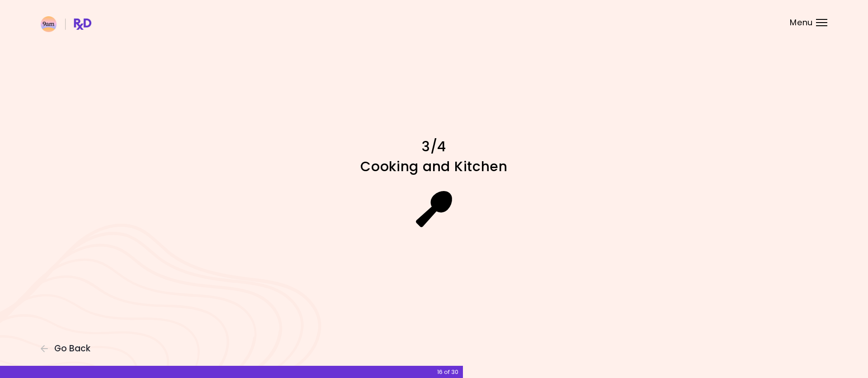 The width and height of the screenshot is (868, 378). I want to click on span: Menu, so click(801, 22).